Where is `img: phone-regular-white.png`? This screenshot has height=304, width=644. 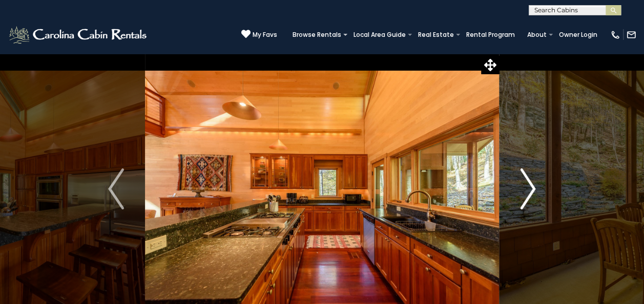 img: phone-regular-white.png is located at coordinates (616, 35).